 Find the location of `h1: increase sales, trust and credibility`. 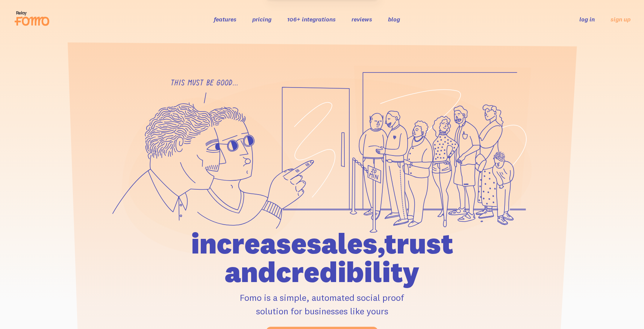

h1: increase sales, trust and credibility is located at coordinates (322, 258).